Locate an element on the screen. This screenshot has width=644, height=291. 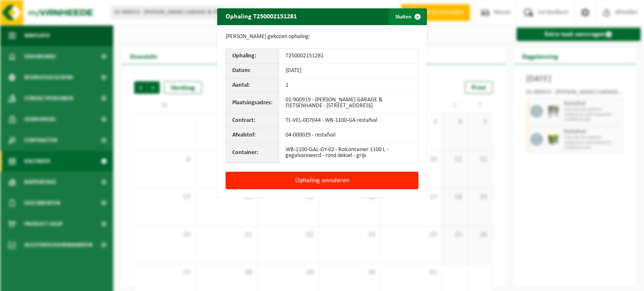
button: Sluiten is located at coordinates (407, 17).